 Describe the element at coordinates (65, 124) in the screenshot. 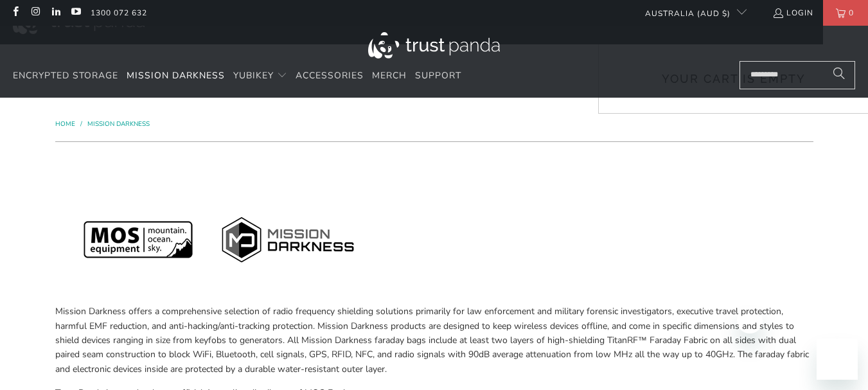

I see `span: Home` at that location.